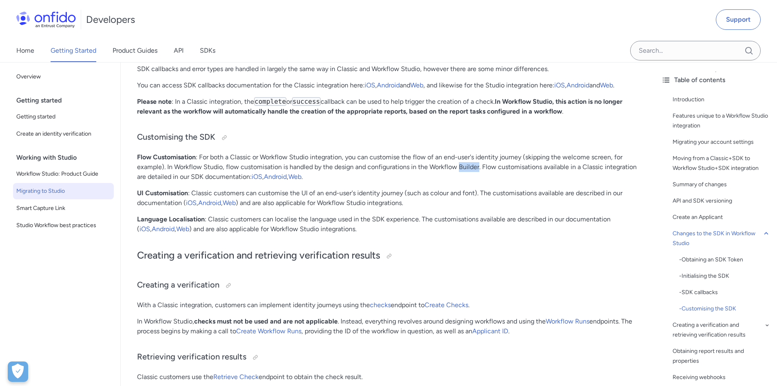  Describe the element at coordinates (722, 163) in the screenshot. I see `div: Moving from a Classic+SDK to Workflow Studio+SDK integration` at that location.